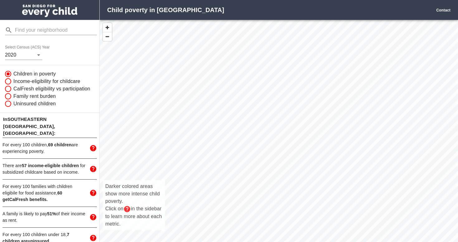 This screenshot has width=458, height=242. I want to click on div: For every 100 children,69 childrenare experiencing poverty., so click(49, 148).